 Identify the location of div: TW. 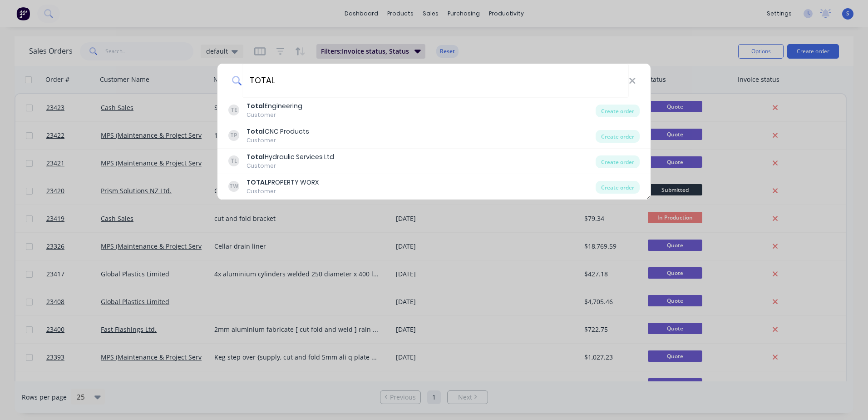
(233, 186).